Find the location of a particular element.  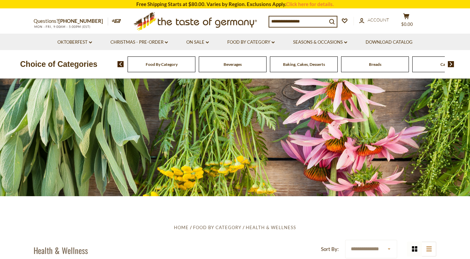

span: Breads is located at coordinates (375, 64).